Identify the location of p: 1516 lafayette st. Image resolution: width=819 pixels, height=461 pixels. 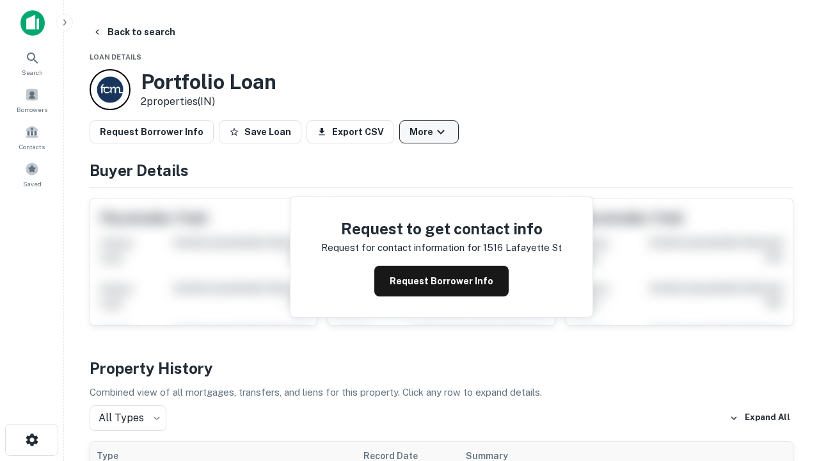
(522, 248).